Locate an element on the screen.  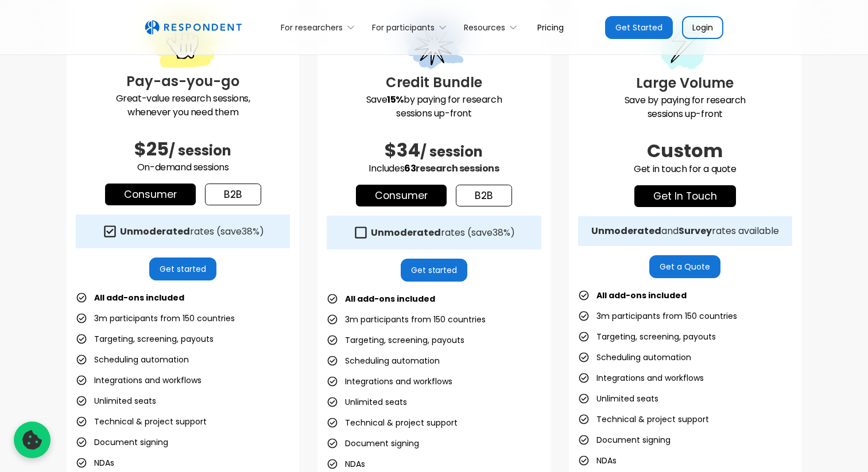
p: Great-value research sessions, whenever you need them is located at coordinates (183, 106).